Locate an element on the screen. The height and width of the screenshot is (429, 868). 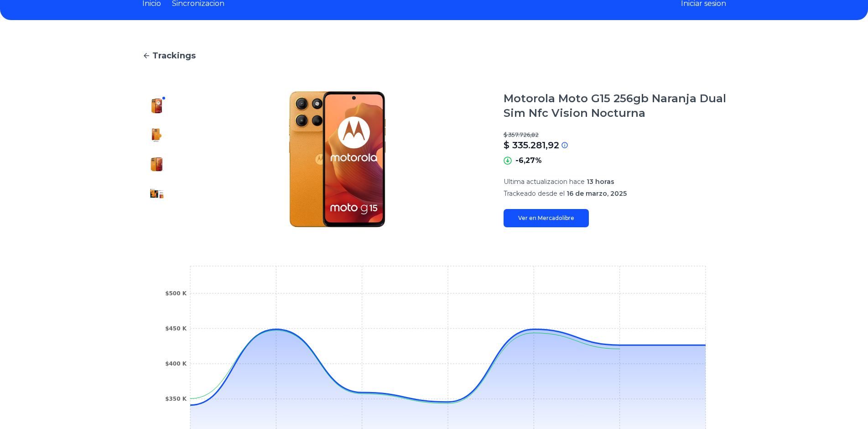
span: Trackings is located at coordinates (174, 55).